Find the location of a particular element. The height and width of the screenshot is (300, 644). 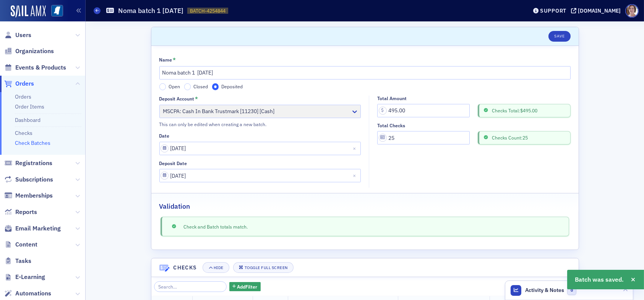

span: Organizations is located at coordinates (34, 51).